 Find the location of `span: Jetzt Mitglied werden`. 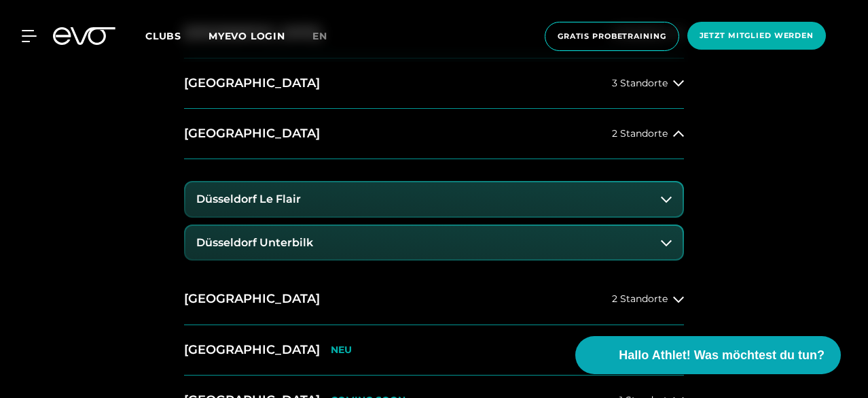

span: Jetzt Mitglied werden is located at coordinates (757, 36).